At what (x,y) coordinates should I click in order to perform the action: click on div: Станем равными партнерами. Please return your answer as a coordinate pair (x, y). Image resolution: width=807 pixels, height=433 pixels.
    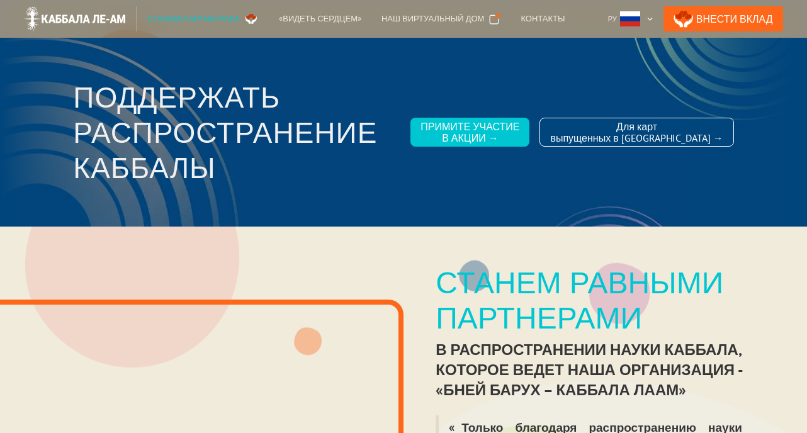
    Looking at the image, I should click on (605, 300).